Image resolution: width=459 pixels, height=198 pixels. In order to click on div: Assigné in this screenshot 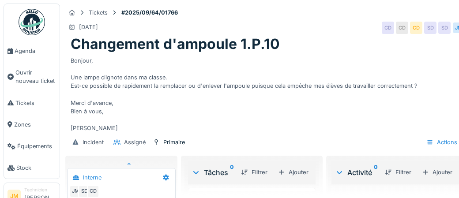, I will do `click(135, 142)`.